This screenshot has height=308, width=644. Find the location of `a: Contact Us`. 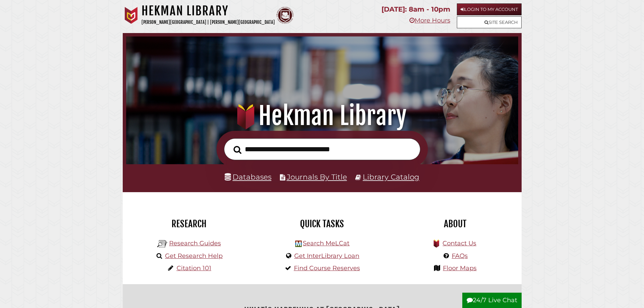

a: Contact Us is located at coordinates (459, 243).